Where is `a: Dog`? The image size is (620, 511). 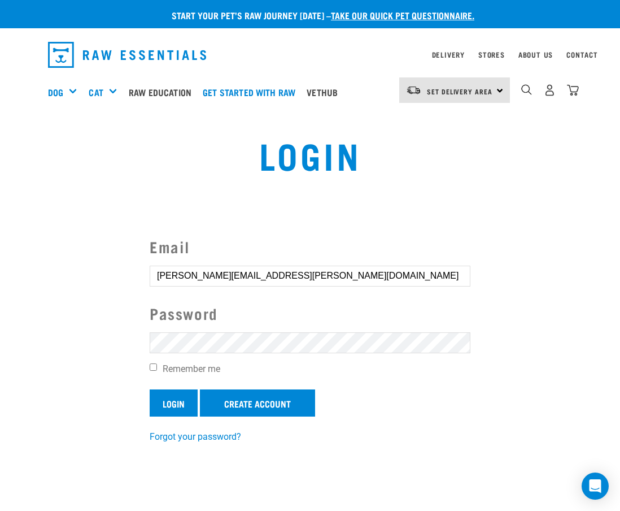
a: Dog is located at coordinates (55, 92).